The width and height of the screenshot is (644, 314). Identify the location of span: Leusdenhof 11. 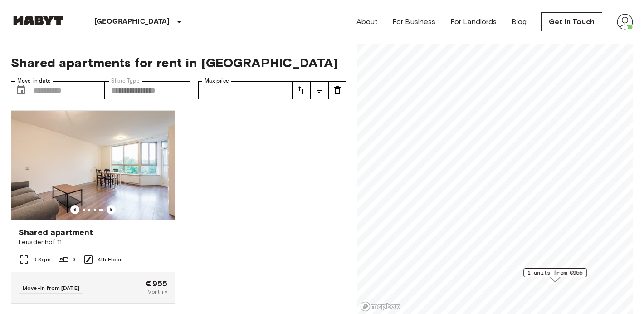
(93, 242).